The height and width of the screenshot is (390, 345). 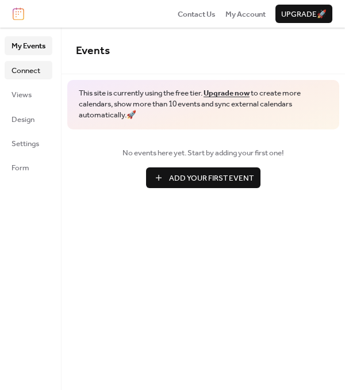 What do you see at coordinates (197, 14) in the screenshot?
I see `span: Contact Us` at bounding box center [197, 14].